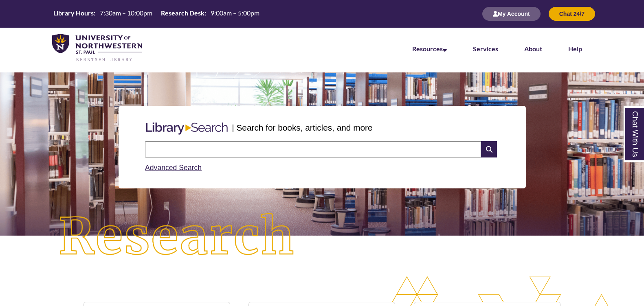 This screenshot has height=306, width=644. Describe the element at coordinates (126, 13) in the screenshot. I see `span: 7:30am – 10:00pm` at that location.